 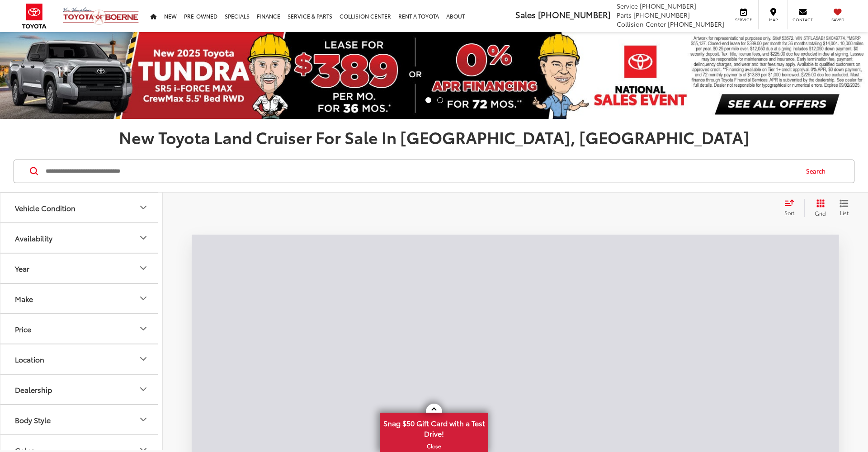 I want to click on button: Grid View, so click(x=818, y=208).